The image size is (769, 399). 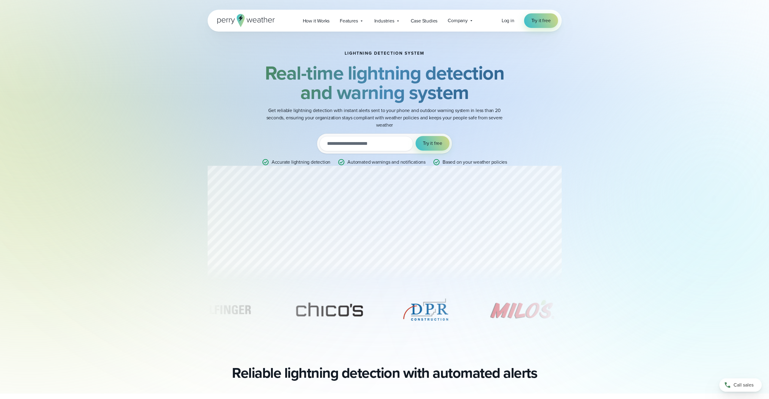 I want to click on p: Based on your weather policies, so click(x=475, y=162).